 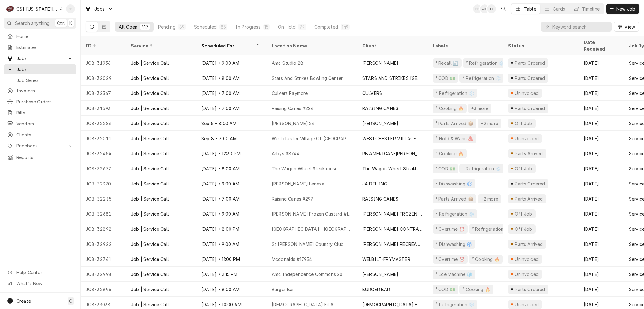 I want to click on a: Home, so click(x=40, y=36).